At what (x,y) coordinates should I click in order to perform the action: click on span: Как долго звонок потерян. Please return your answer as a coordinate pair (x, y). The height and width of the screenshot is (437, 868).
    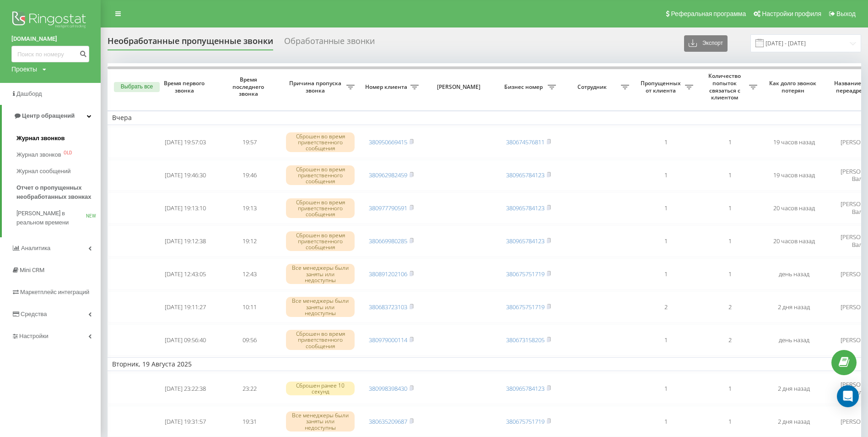
    Looking at the image, I should click on (794, 87).